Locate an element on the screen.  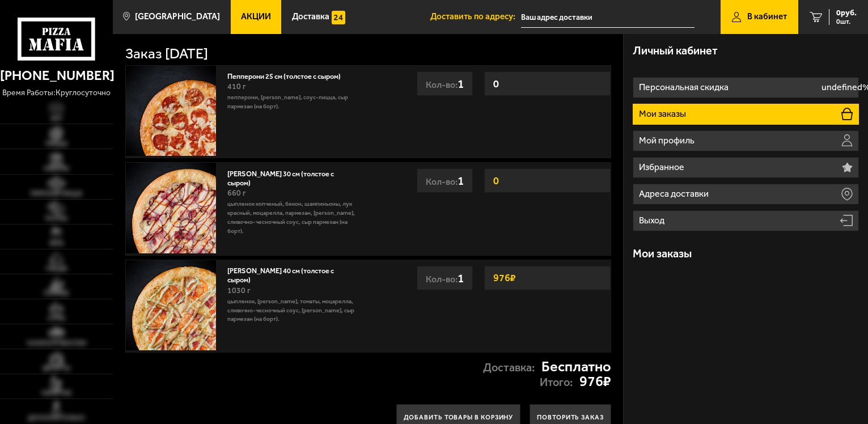
p: Избранное is located at coordinates (663, 167).